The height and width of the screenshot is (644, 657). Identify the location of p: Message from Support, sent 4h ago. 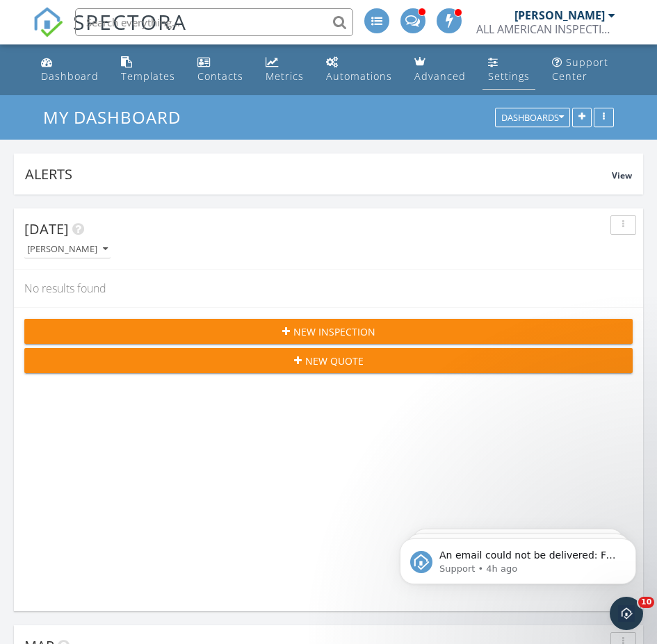
(150, 60).